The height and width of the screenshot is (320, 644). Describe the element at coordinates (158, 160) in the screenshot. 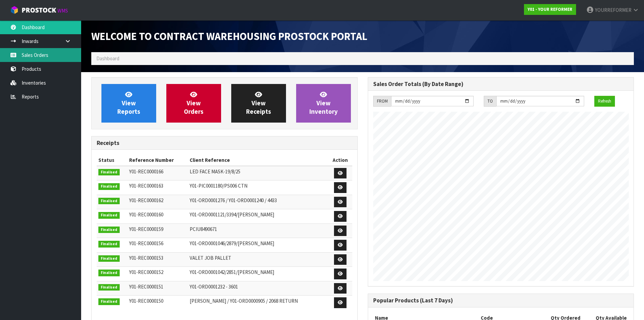

I see `th: Reference Number` at that location.